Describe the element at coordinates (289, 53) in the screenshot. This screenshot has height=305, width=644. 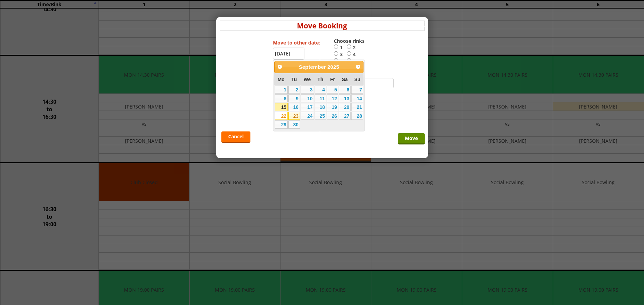
I see `input: Select date...` at that location.